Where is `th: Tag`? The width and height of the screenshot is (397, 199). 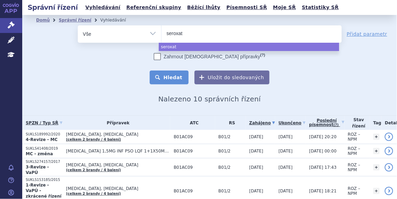 th: Tag is located at coordinates (375, 123).